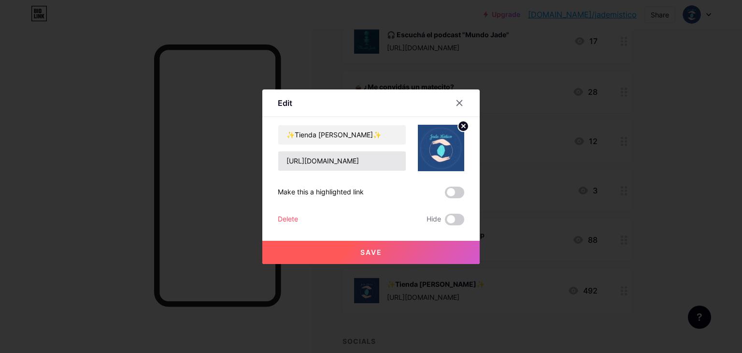 This screenshot has width=742, height=353. I want to click on div: Edit, so click(285, 103).